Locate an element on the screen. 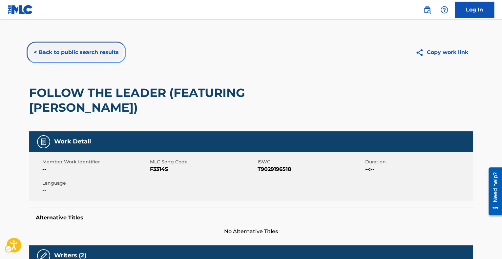 The width and height of the screenshot is (502, 259). h5: Alternative Titles is located at coordinates (251, 218).